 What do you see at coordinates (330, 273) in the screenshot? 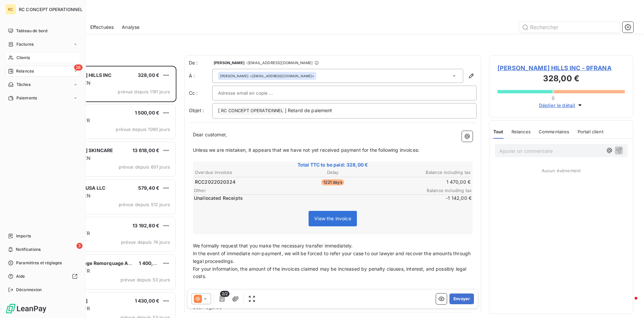
I see `span: For your information, the amount of the invoices claimed may be increased by penalty clauses, int...` at bounding box center [330, 273].